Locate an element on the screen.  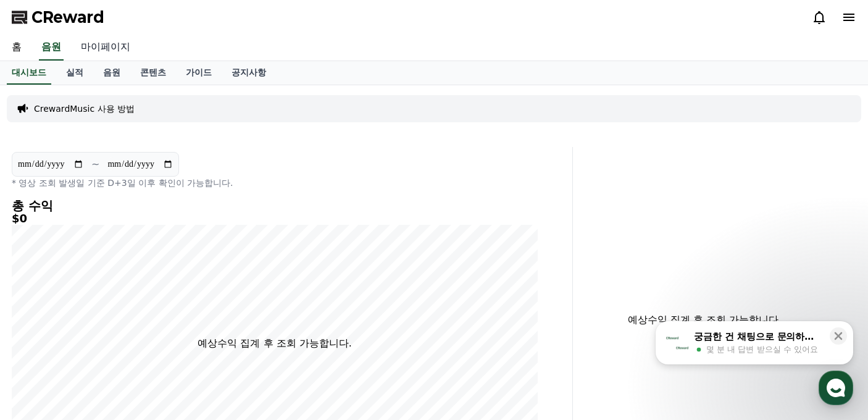
a: 공지사항 is located at coordinates (249, 73).